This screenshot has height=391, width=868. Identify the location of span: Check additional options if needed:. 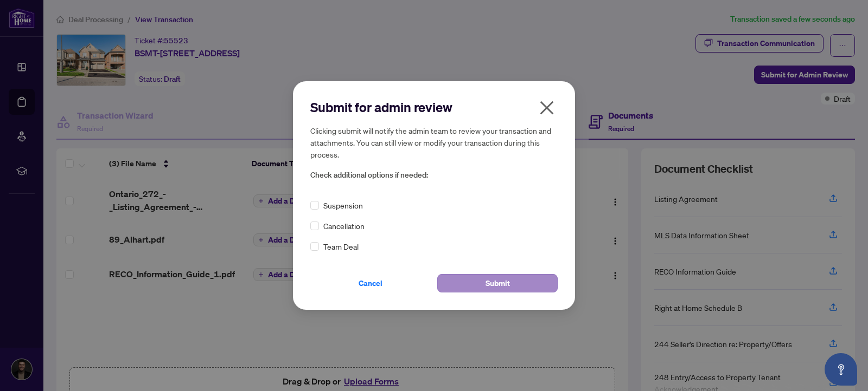
(434, 175).